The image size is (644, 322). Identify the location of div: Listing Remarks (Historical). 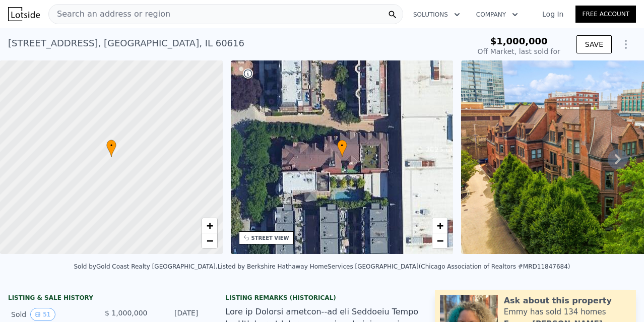
(321, 298).